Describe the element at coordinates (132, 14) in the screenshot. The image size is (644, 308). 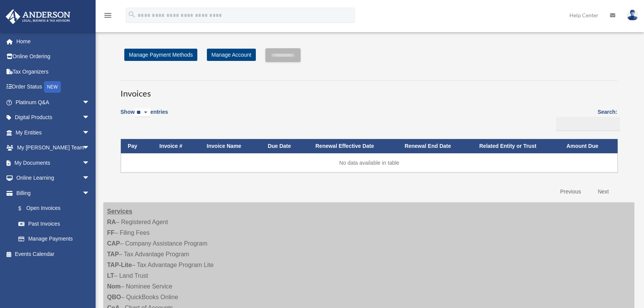
I see `i: search` at that location.